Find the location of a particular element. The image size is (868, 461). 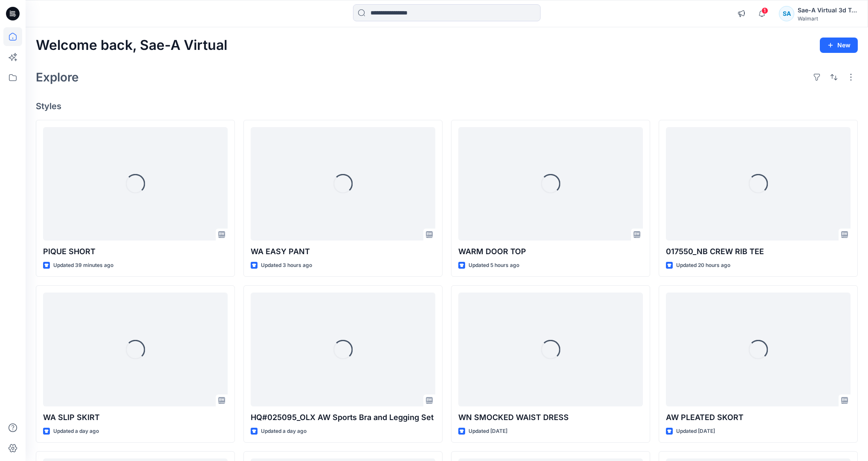

div: Walmart is located at coordinates (828, 18).